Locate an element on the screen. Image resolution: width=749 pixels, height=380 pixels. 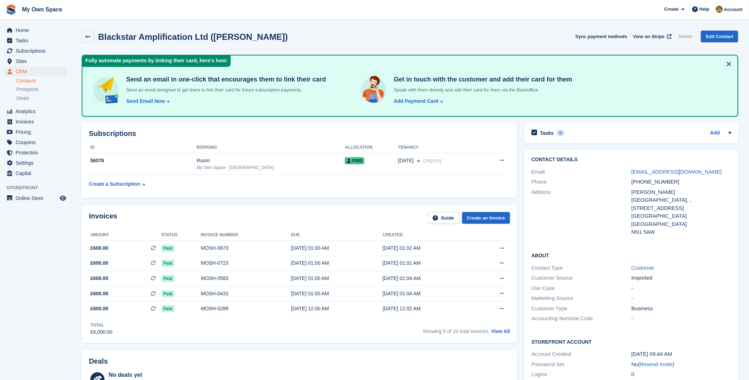
span: Online Store is located at coordinates (37, 198).